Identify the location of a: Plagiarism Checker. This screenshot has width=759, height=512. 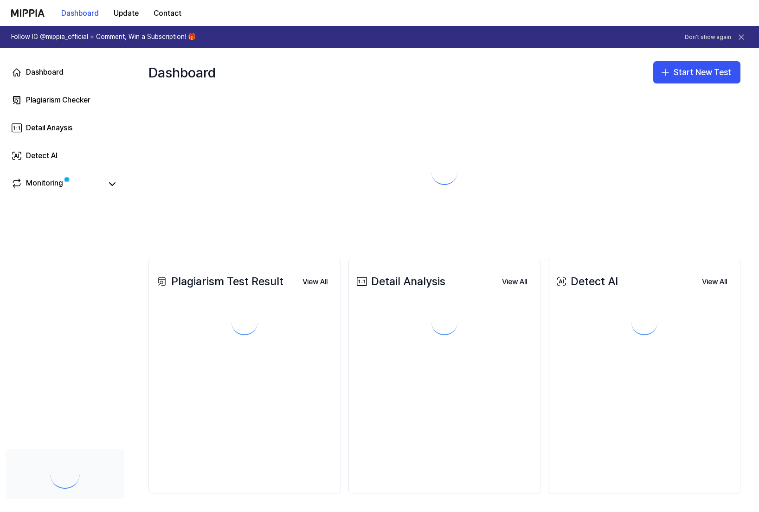
(65, 100).